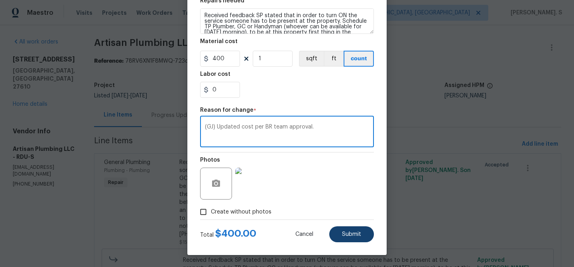 Image resolution: width=574 pixels, height=267 pixels. What do you see at coordinates (334, 59) in the screenshot?
I see `button: ft` at bounding box center [334, 59].